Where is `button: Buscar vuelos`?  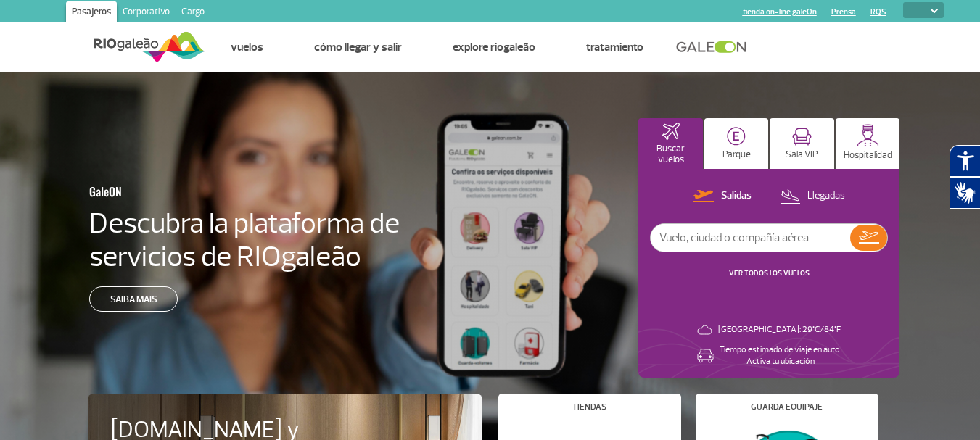
button: Buscar vuelos is located at coordinates (670, 143).